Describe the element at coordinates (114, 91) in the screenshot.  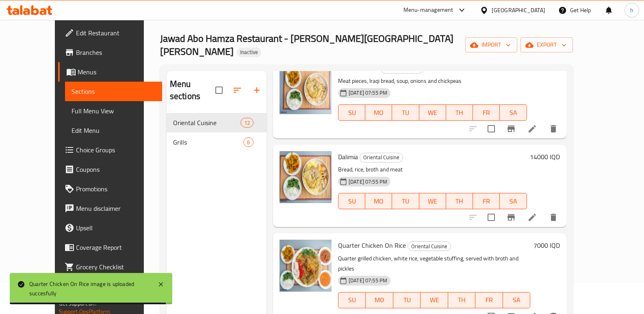
I see `a: Sections` at that location.